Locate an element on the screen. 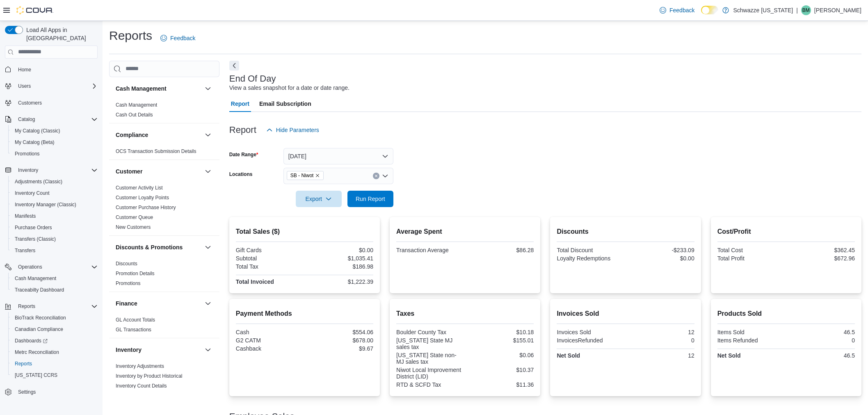 The width and height of the screenshot is (868, 415). span: Adjustments (Classic) is located at coordinates (54, 182).